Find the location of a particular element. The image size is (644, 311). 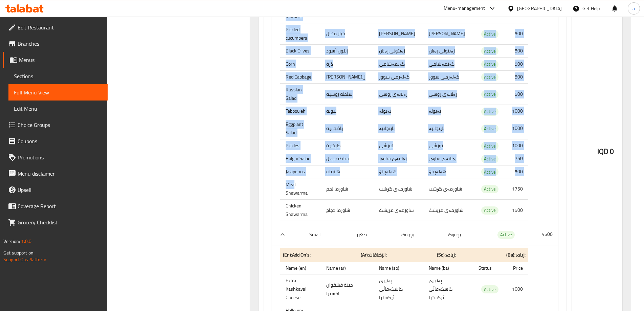

a: Menu disclaimer is located at coordinates (55, 174).